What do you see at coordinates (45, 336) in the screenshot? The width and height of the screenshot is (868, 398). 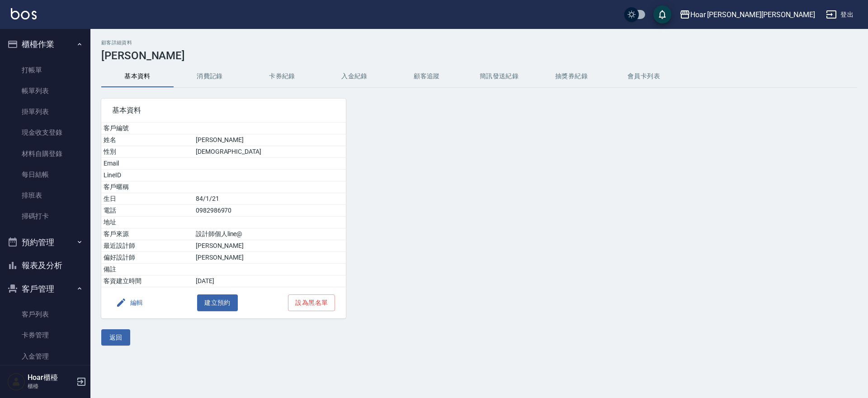 I see `a: 卡券管理` at bounding box center [45, 336].